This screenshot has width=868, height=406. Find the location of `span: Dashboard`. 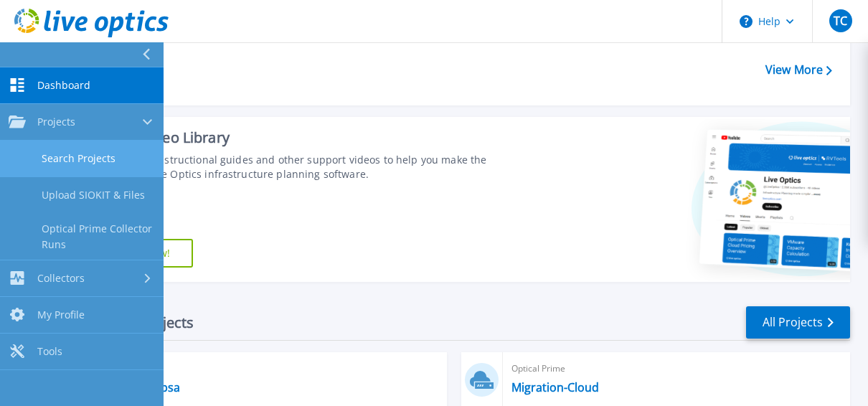

span: Dashboard is located at coordinates (64, 85).